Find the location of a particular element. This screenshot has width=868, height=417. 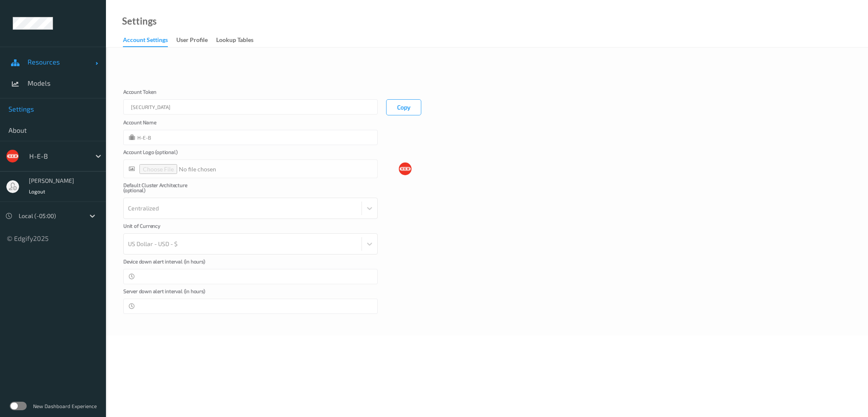

a: Lookup Tables is located at coordinates (239, 41).